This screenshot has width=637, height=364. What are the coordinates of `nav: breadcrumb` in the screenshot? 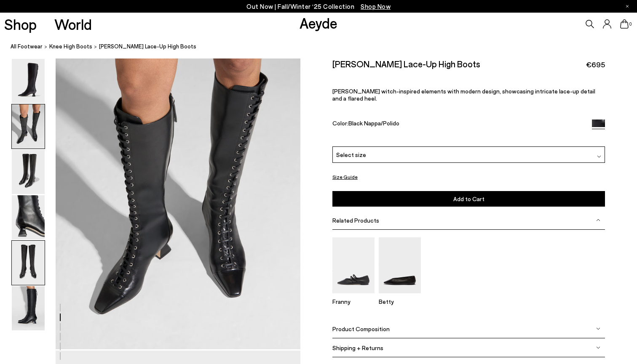 It's located at (324, 47).